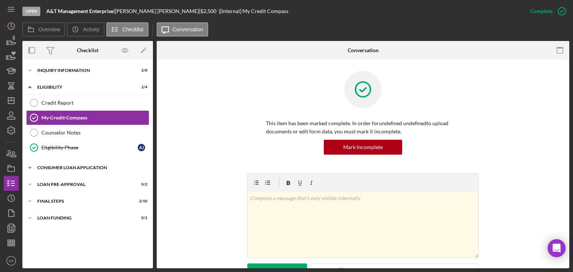 This screenshot has width=573, height=272. Describe the element at coordinates (88, 118) in the screenshot. I see `a: My Credit Compass` at that location.